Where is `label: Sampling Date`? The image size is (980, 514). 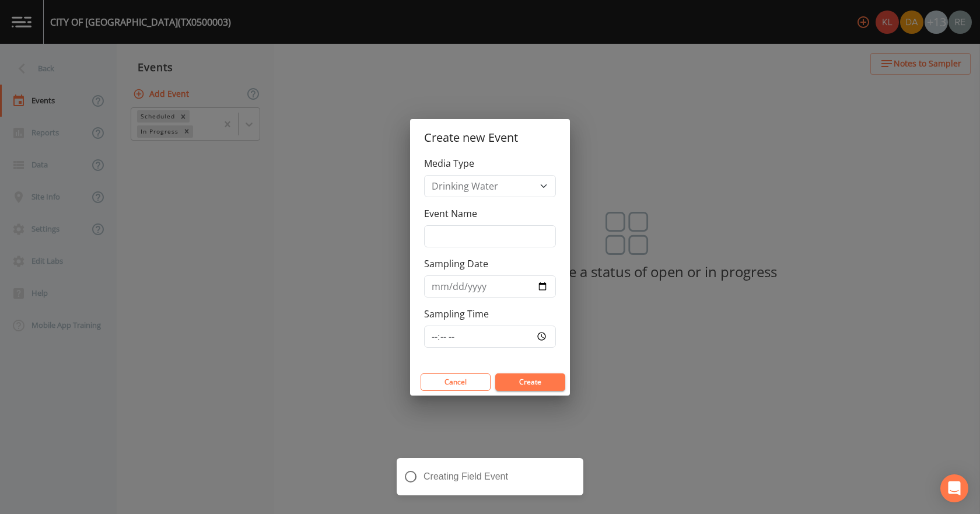
label: Sampling Date is located at coordinates (456, 263).